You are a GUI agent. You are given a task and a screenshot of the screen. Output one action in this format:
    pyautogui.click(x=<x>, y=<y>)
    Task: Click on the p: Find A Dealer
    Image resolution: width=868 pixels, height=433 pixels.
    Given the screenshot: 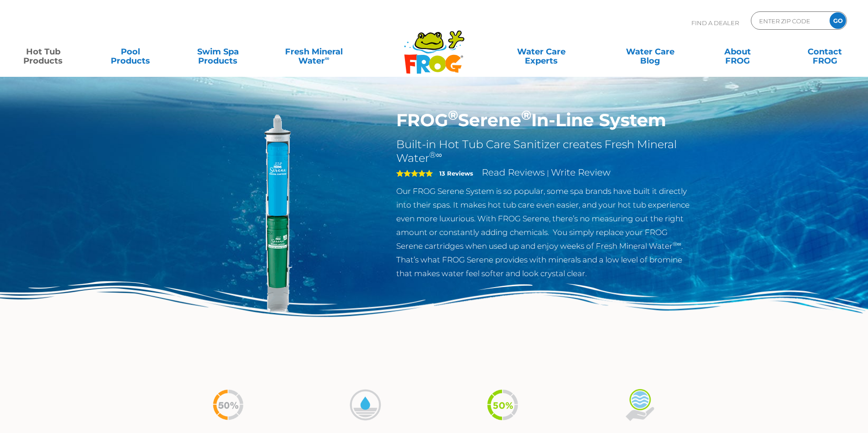 What is the action you would take?
    pyautogui.click(x=715, y=23)
    